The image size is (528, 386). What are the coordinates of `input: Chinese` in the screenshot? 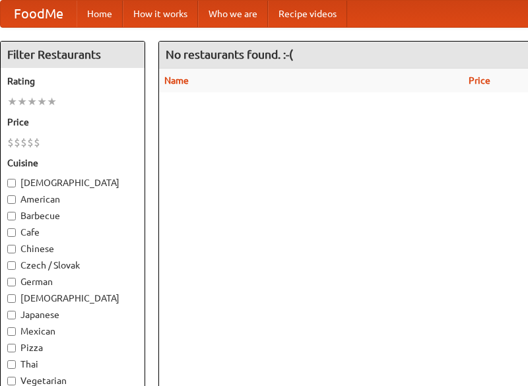 It's located at (11, 249).